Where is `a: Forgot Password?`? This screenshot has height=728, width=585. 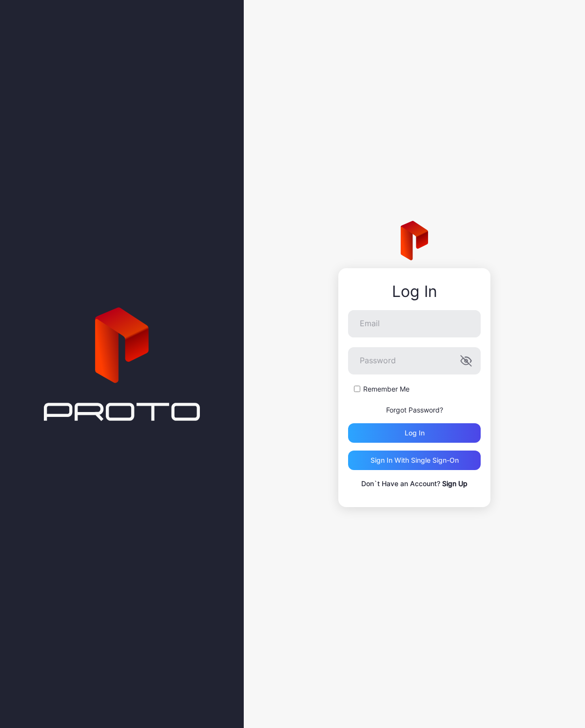 a: Forgot Password? is located at coordinates (415, 410).